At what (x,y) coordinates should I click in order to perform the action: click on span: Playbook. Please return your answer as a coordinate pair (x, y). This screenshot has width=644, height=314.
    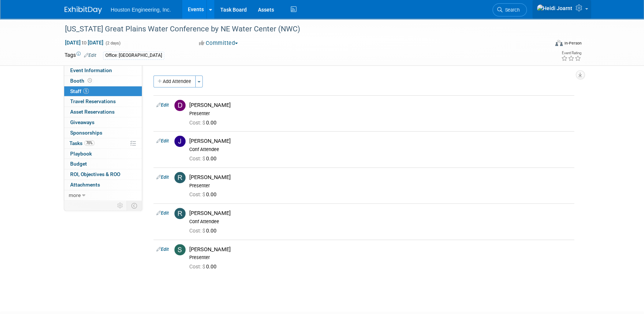
    Looking at the image, I should click on (81, 154).